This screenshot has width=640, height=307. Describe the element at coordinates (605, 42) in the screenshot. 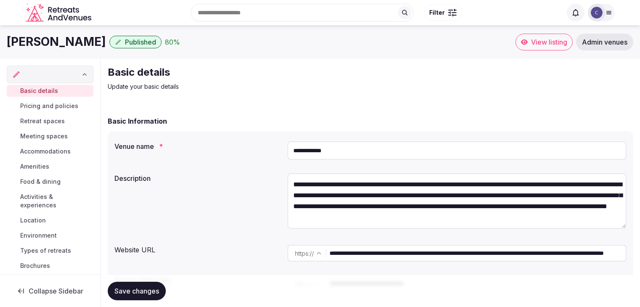

I see `a: Admin venues` at that location.